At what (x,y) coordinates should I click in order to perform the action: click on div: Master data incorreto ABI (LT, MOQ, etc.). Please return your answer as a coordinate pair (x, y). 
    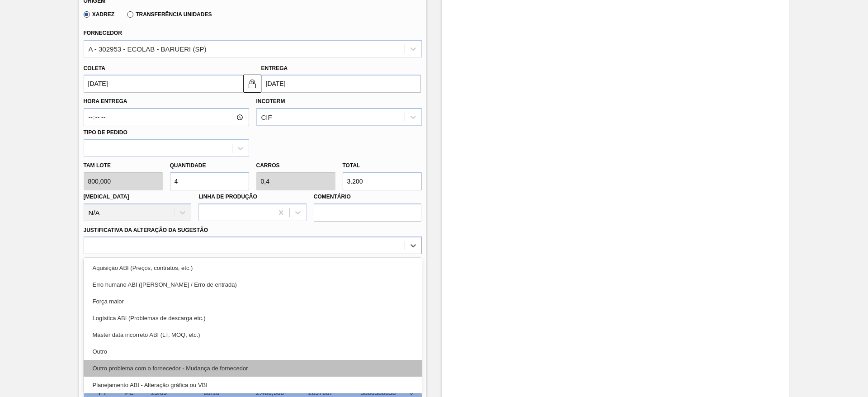
    Looking at the image, I should click on (253, 335).